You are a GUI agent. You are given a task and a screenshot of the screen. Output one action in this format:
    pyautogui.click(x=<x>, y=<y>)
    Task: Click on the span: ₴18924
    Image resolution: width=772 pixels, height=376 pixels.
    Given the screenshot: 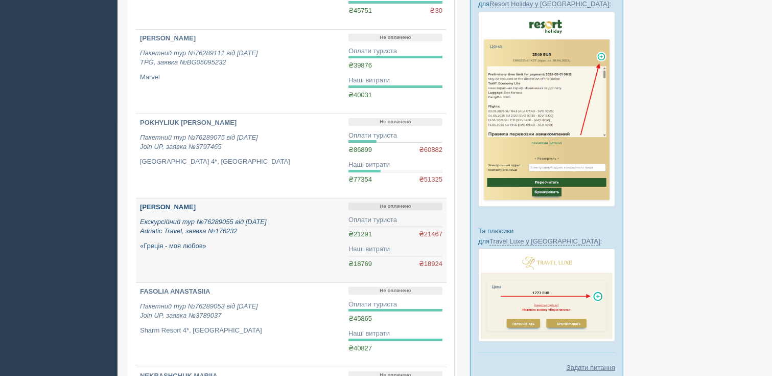 What is the action you would take?
    pyautogui.click(x=431, y=264)
    